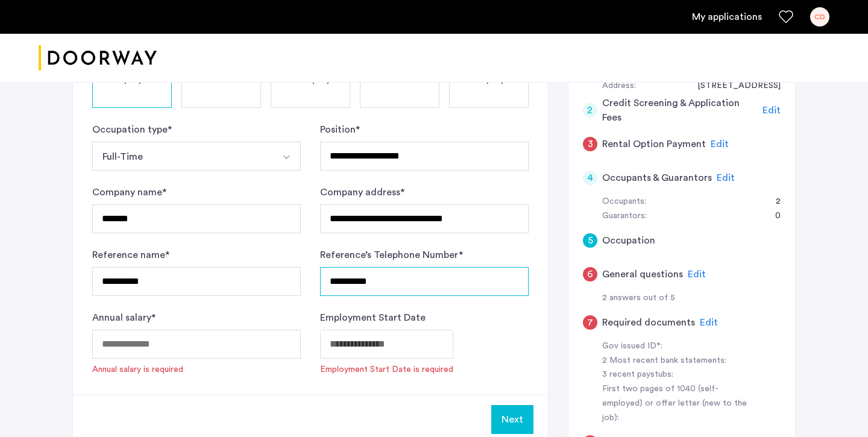 This screenshot has height=437, width=868. What do you see at coordinates (286, 158) in the screenshot?
I see `img: arrow` at bounding box center [286, 158].